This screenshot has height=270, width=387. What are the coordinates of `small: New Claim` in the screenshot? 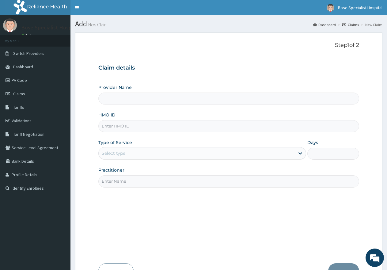 It's located at (97, 25).